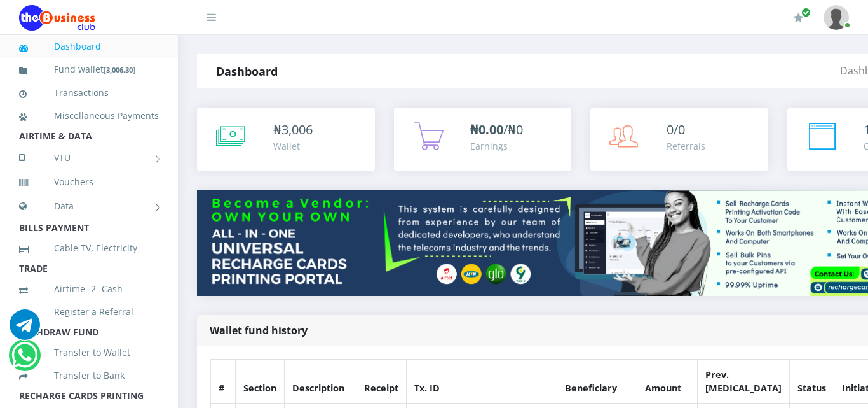 Image resolution: width=868 pixels, height=408 pixels. Describe the element at coordinates (260, 381) in the screenshot. I see `th: Section` at that location.